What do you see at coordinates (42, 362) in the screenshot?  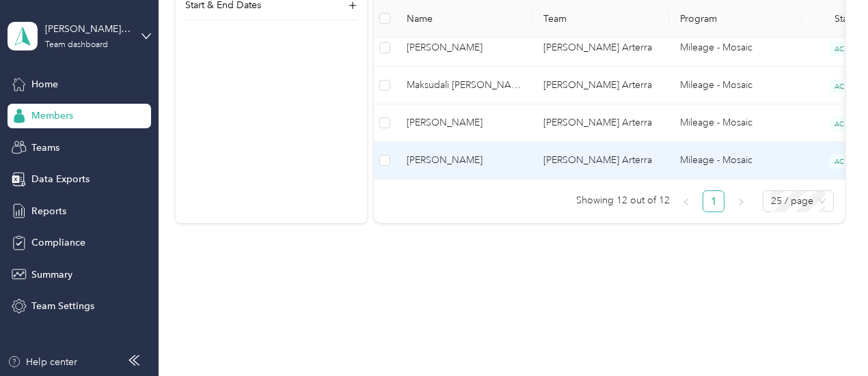 I see `div: Help center` at bounding box center [42, 362].